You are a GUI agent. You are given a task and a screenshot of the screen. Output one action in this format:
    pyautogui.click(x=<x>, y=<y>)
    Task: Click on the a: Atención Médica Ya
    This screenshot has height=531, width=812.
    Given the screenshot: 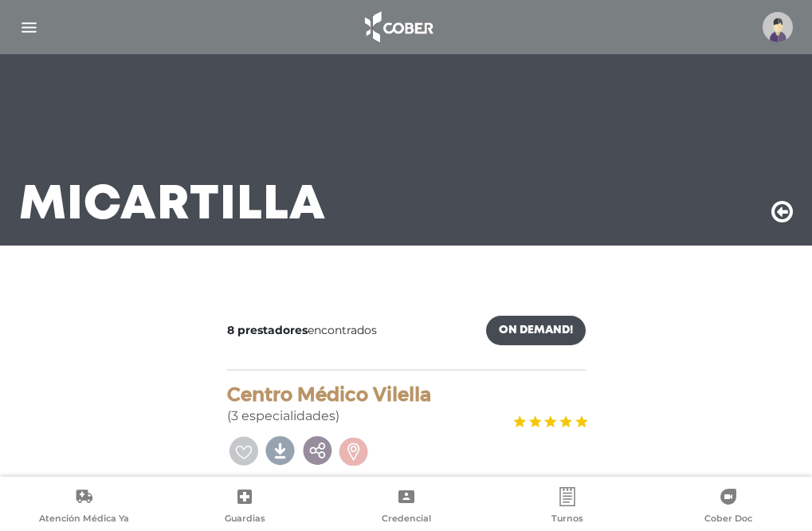 What is the action you would take?
    pyautogui.click(x=84, y=507)
    